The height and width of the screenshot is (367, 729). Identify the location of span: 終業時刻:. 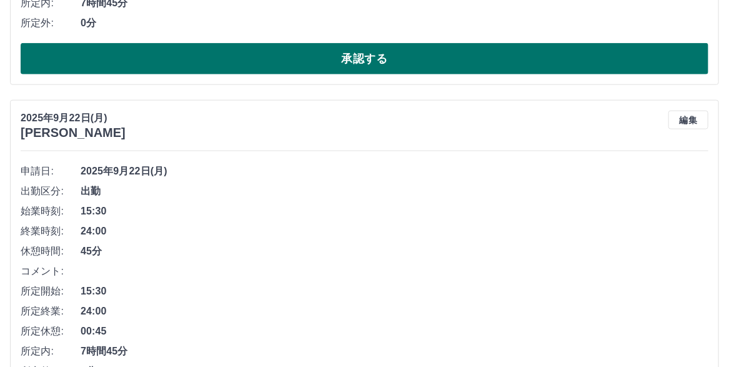
(51, 231).